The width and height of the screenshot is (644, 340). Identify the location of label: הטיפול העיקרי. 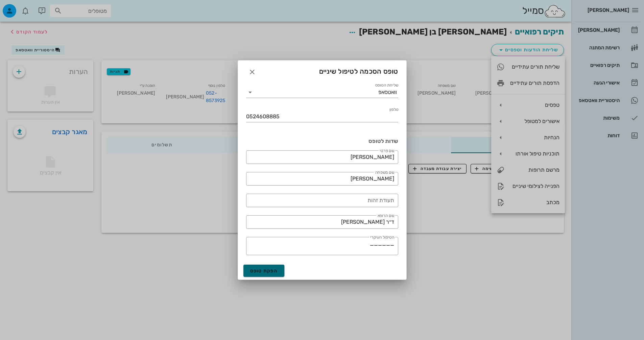
(381, 237).